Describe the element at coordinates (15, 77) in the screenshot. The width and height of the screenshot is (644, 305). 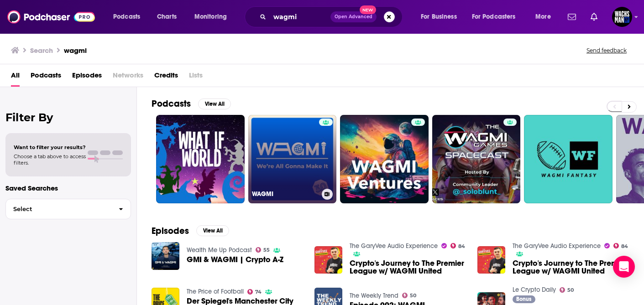
I see `a: All` at that location.